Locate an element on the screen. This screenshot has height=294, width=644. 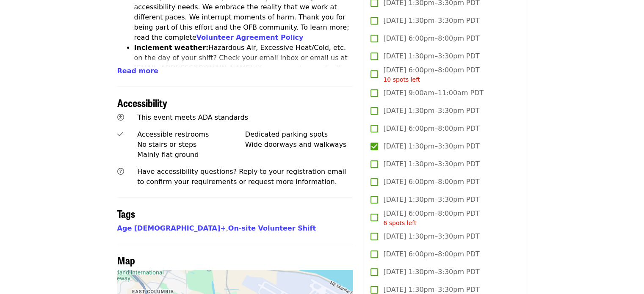
div: Mainly flat ground is located at coordinates (191, 155).